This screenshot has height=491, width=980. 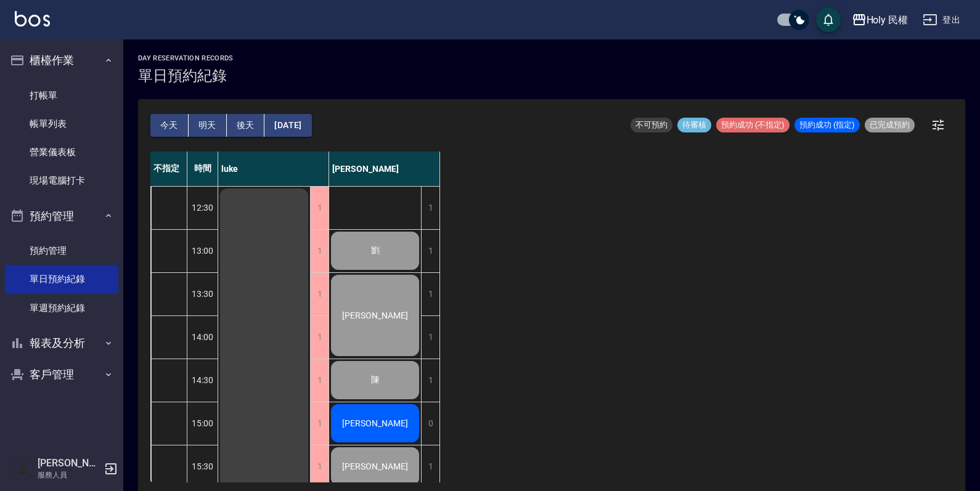 What do you see at coordinates (62, 251) in the screenshot?
I see `a: 預約管理` at bounding box center [62, 251].